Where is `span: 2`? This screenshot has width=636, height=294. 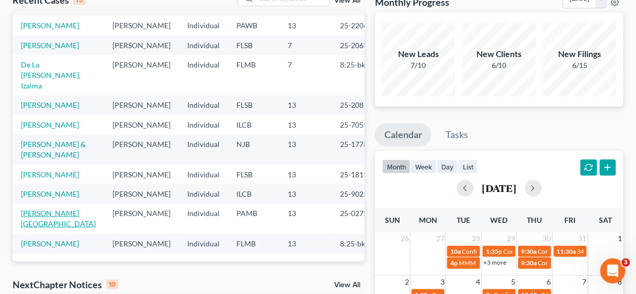
span: 2 is located at coordinates (407, 282).